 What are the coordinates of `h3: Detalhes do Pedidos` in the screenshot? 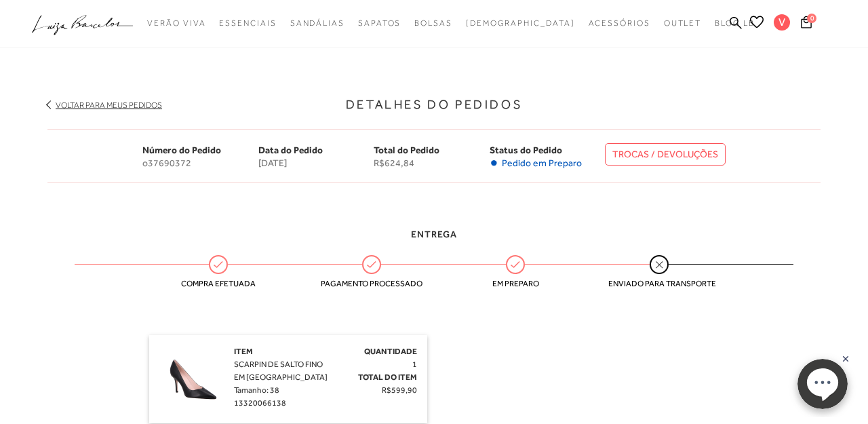 It's located at (434, 104).